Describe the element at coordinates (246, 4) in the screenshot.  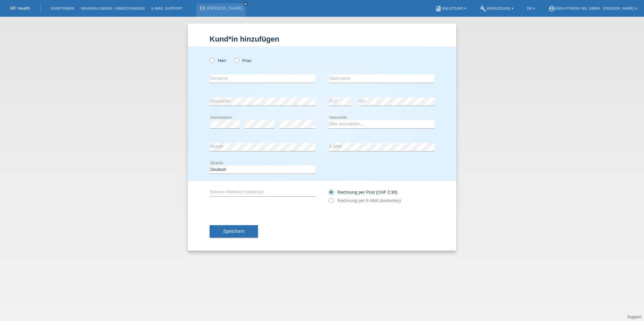
I see `i: close` at that location.